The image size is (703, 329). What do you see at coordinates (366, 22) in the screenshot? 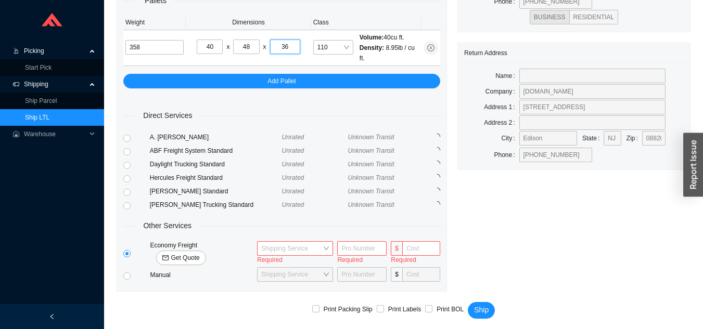
I see `th: Class` at bounding box center [366, 22].